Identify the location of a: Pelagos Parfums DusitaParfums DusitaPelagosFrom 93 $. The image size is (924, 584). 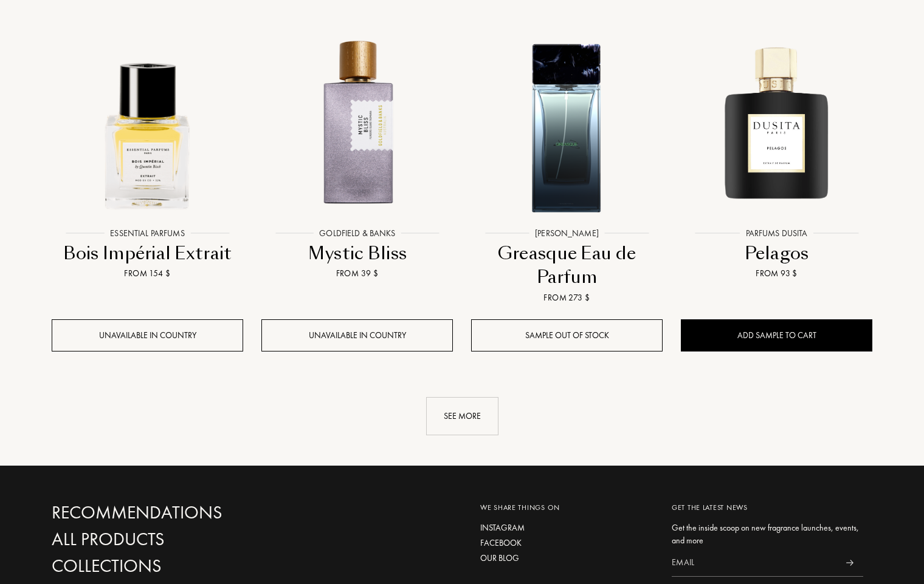
(776, 157).